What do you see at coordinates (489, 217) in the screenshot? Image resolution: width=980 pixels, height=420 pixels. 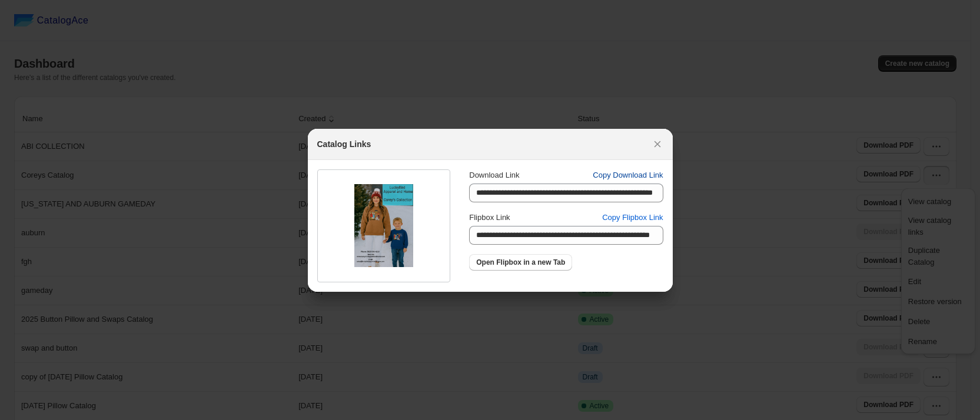 I see `span: Flipbox Link` at bounding box center [489, 217].